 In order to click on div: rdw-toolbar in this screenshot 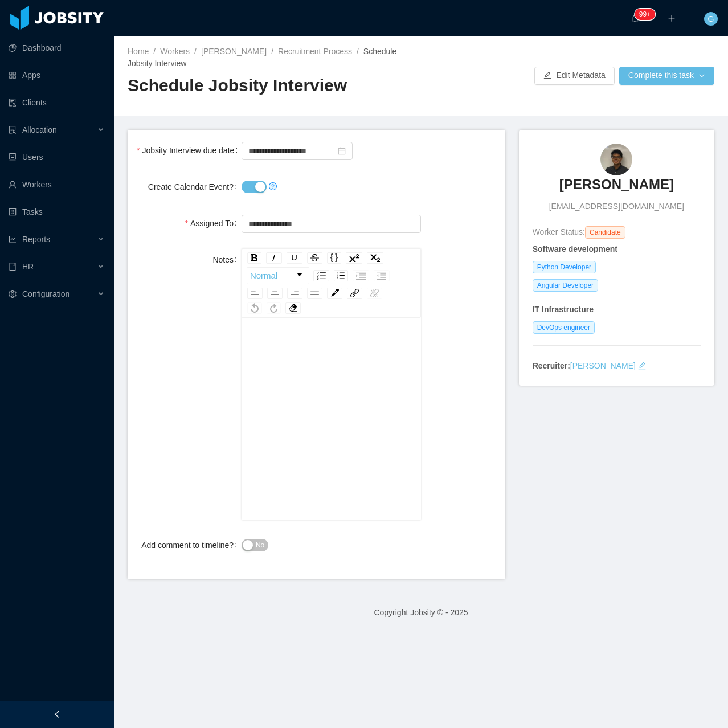, I will do `click(331, 283)`.